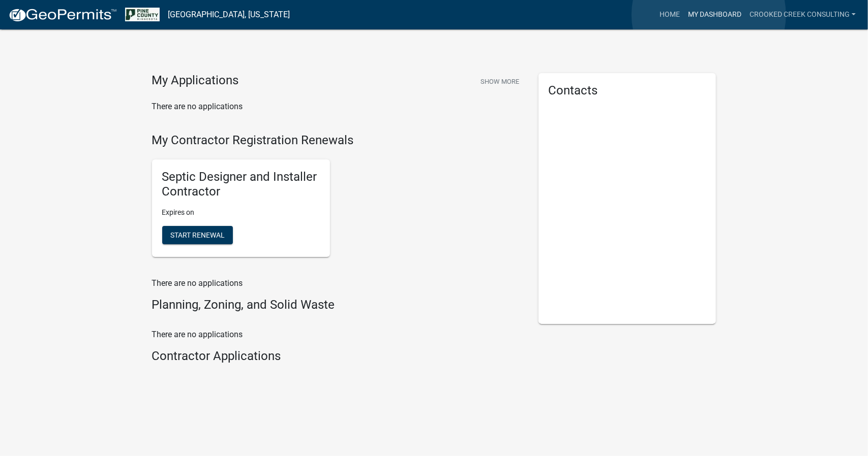  Describe the element at coordinates (337, 140) in the screenshot. I see `h4: My Contractor Registration Renewals` at that location.